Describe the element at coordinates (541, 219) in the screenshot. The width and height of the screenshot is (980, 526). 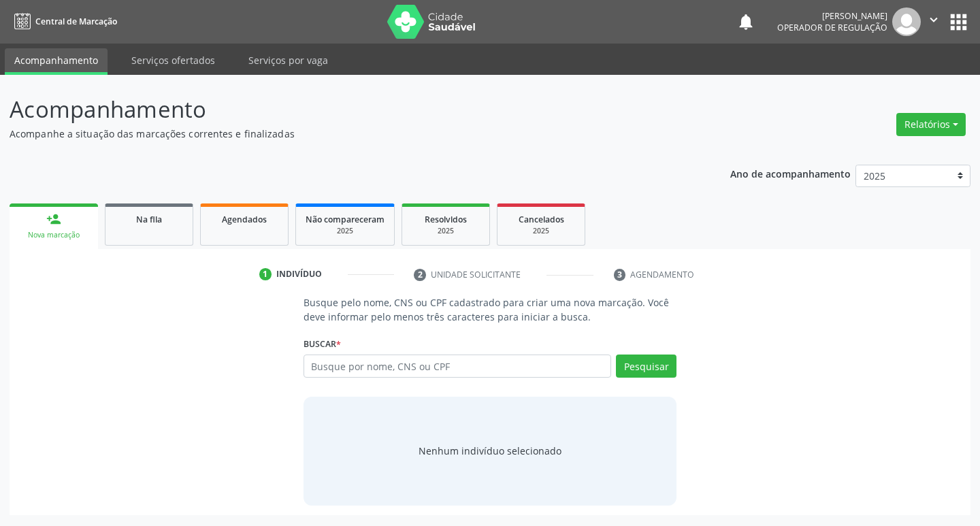
I see `span: Cancelados` at that location.